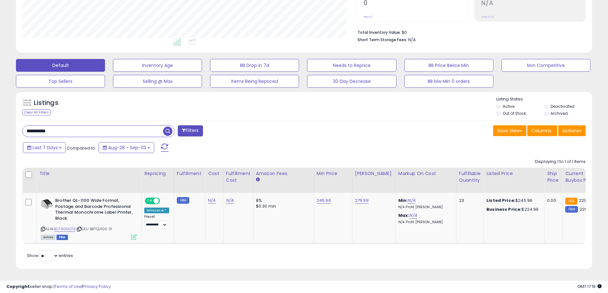  I want to click on button: Filters, so click(190, 131).